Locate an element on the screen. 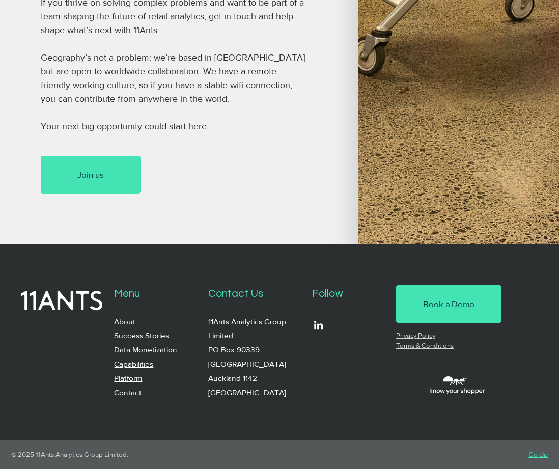  p: Contact Us is located at coordinates (256, 293).